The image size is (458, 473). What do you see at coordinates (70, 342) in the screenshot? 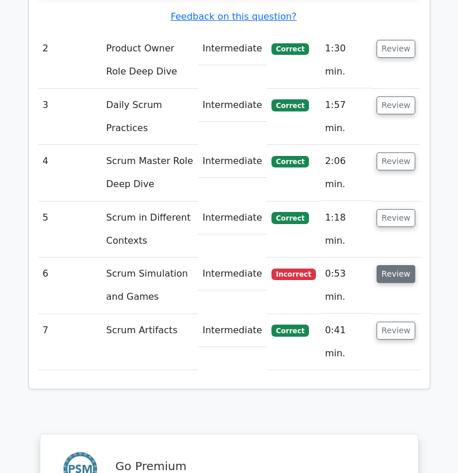
I see `td: 7` at bounding box center [70, 342].